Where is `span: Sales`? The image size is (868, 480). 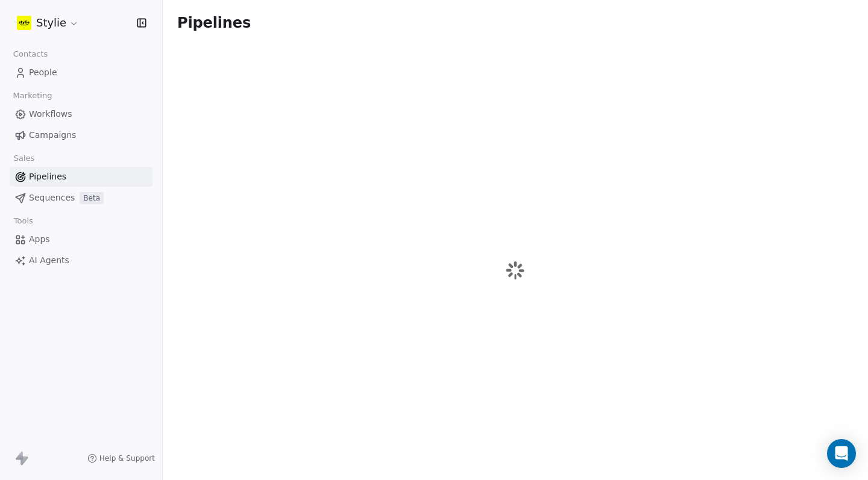 span: Sales is located at coordinates (24, 159).